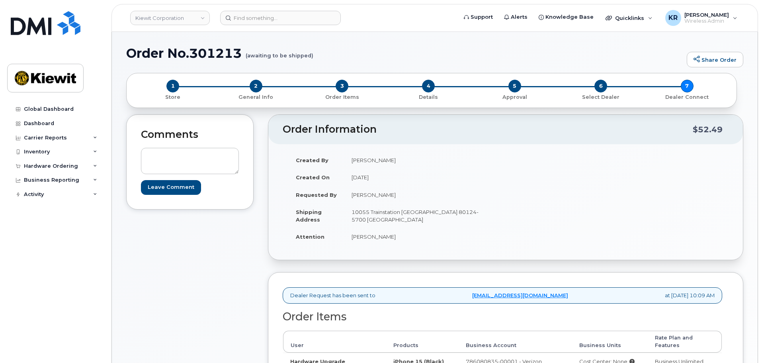  What do you see at coordinates (312, 160) in the screenshot?
I see `strong: Created By` at bounding box center [312, 160].